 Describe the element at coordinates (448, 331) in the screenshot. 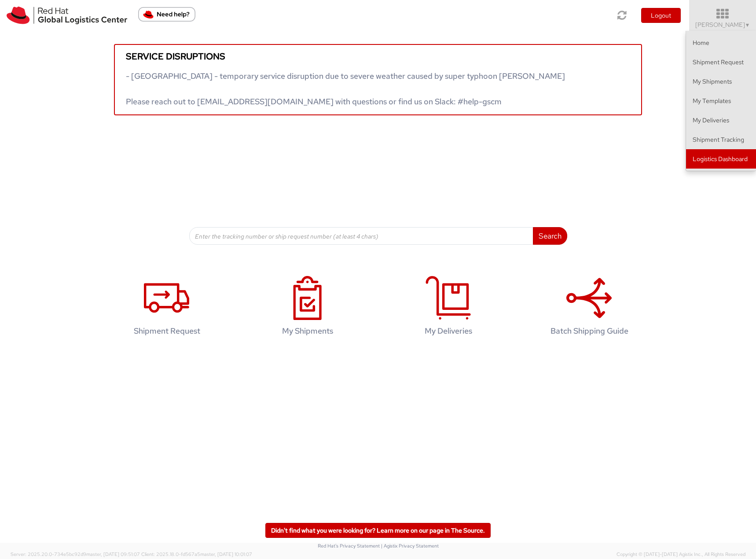

I see `h4: My Deliveries` at that location.